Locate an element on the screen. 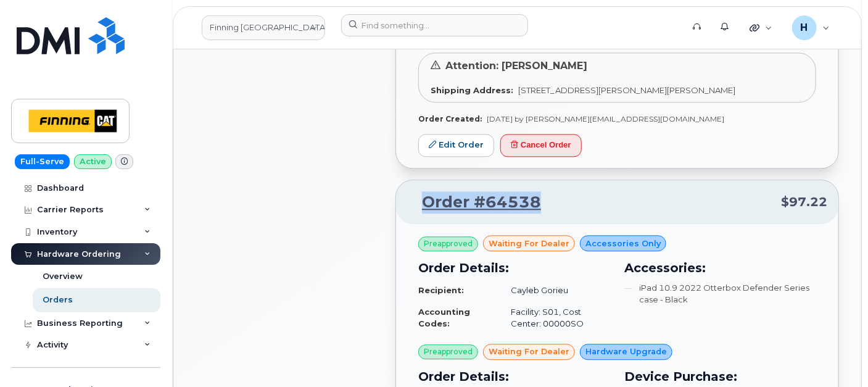 Image resolution: width=868 pixels, height=387 pixels. span: Accessories Only is located at coordinates (623, 243).